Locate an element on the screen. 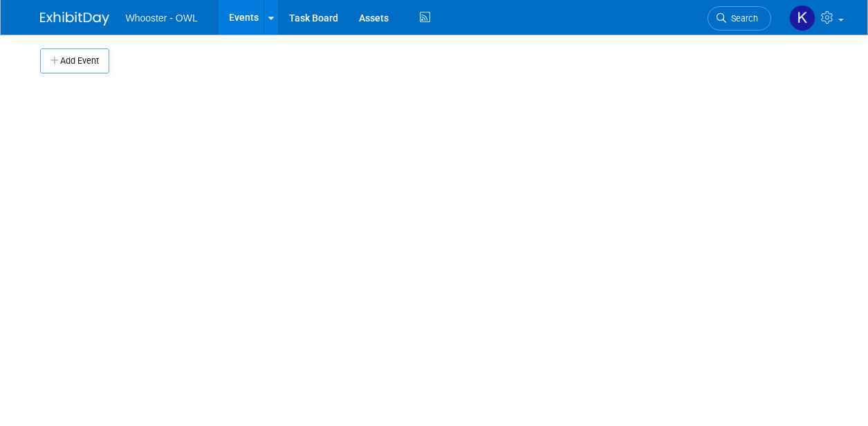 The image size is (868, 426). img: ExhibitDay is located at coordinates (75, 19).